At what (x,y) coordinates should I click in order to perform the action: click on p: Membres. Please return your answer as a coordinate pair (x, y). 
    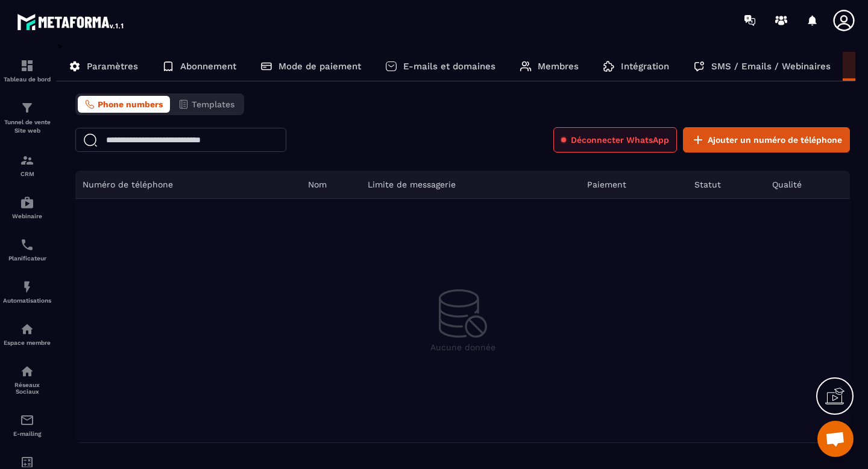
    Looking at the image, I should click on (558, 67).